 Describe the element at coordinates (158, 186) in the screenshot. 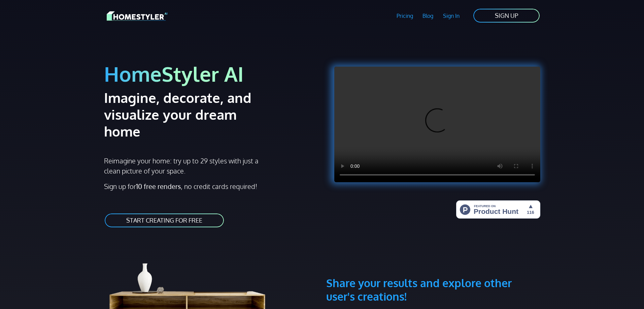

I see `strong: 10 free renders` at that location.